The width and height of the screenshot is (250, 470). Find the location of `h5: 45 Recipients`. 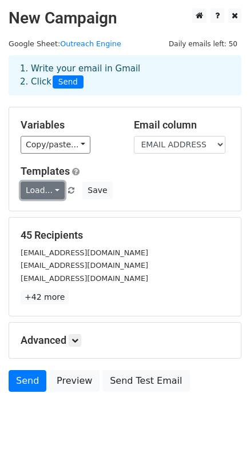

h5: 45 Recipients is located at coordinates (125, 235).